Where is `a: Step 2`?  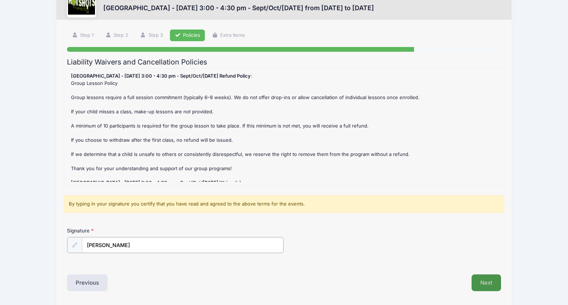 a: Step 2 is located at coordinates (117, 35).